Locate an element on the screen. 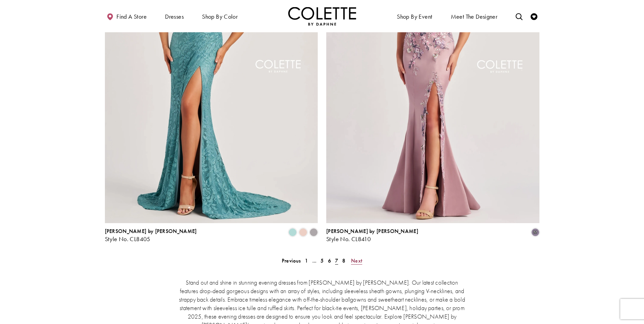 Image resolution: width=644 pixels, height=324 pixels. span: Find a store is located at coordinates (131, 17).